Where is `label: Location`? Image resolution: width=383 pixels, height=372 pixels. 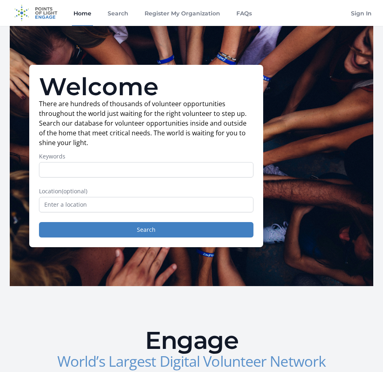 label: Location is located at coordinates (146, 191).